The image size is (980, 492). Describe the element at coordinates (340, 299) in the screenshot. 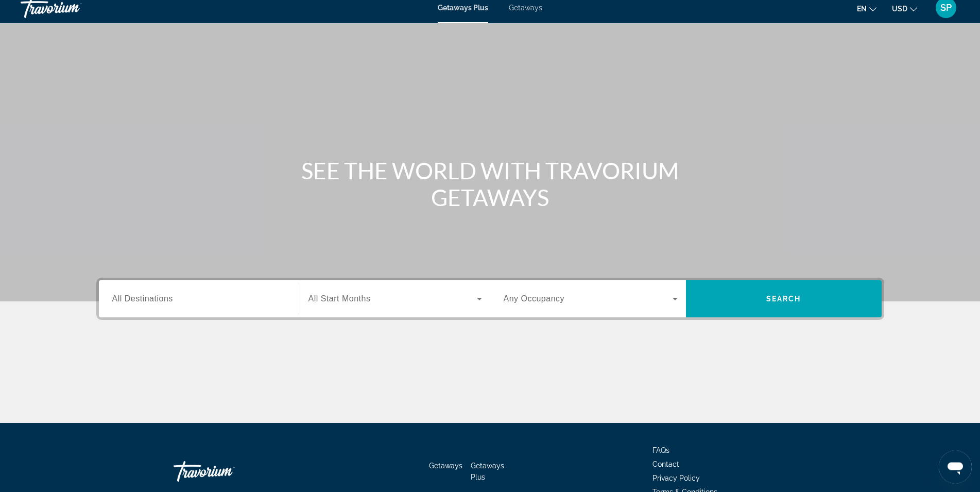

I see `span: All Start Months` at that location.